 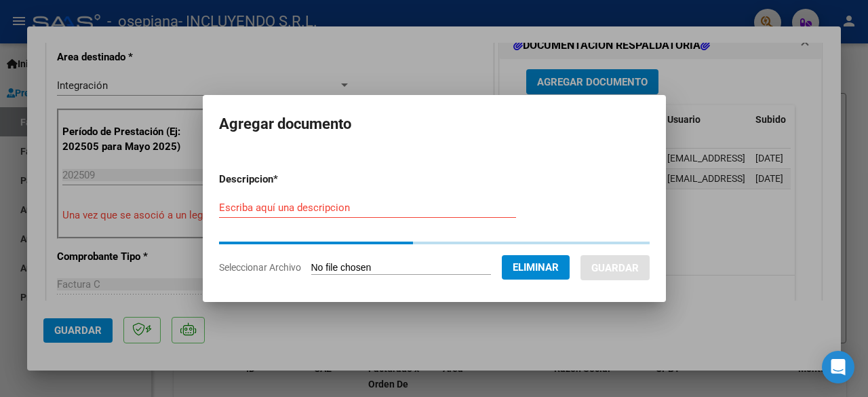 I want to click on span: Seleccionar Archivo, so click(x=260, y=268).